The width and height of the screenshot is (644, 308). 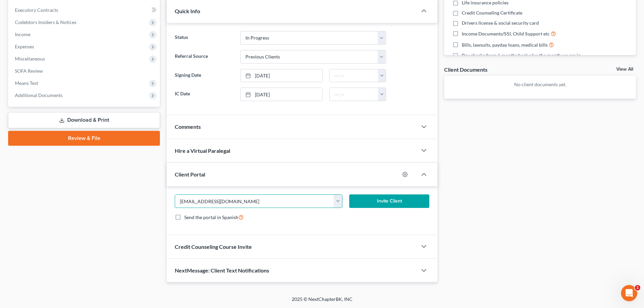 I want to click on label: Signing Date, so click(x=204, y=76).